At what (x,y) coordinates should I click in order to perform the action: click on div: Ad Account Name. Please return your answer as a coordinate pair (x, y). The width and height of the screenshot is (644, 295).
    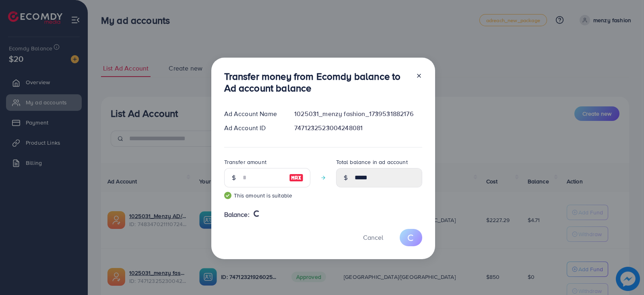
    Looking at the image, I should click on (253, 114).